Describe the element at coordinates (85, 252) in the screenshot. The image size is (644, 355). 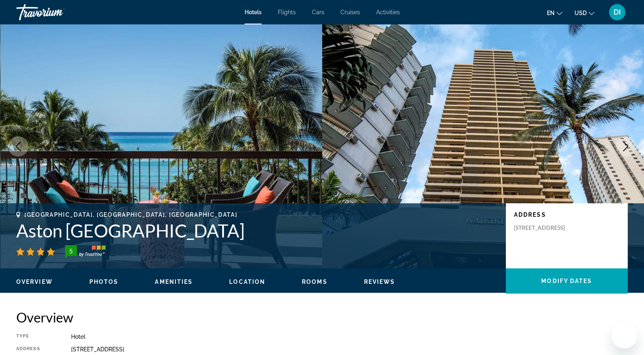
I see `img: TrustYou guest rating badge` at that location.